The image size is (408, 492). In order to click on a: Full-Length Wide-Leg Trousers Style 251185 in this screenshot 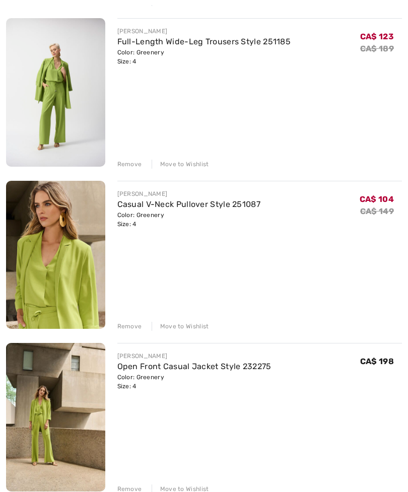, I will do `click(204, 41)`.